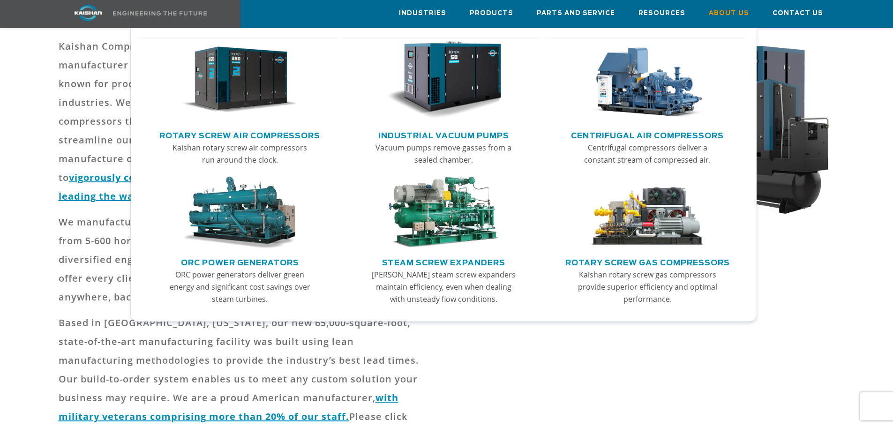 The width and height of the screenshot is (893, 427). Describe the element at coordinates (422, 13) in the screenshot. I see `a: Industries` at that location.